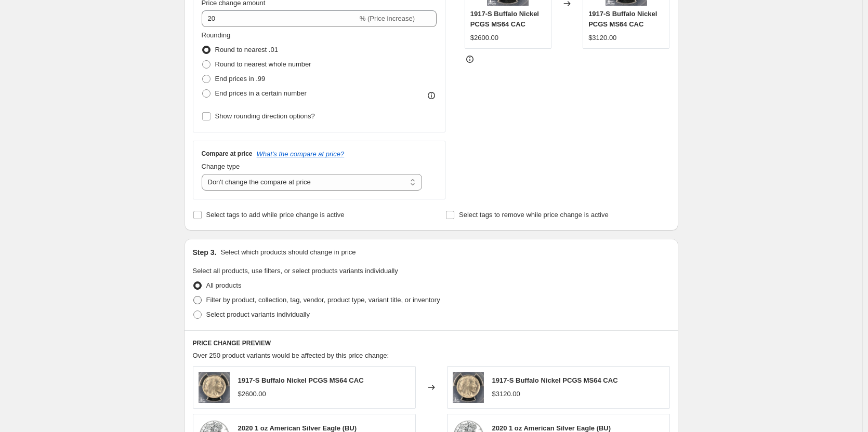  Describe the element at coordinates (227, 154) in the screenshot. I see `h3: Compare at price` at that location.